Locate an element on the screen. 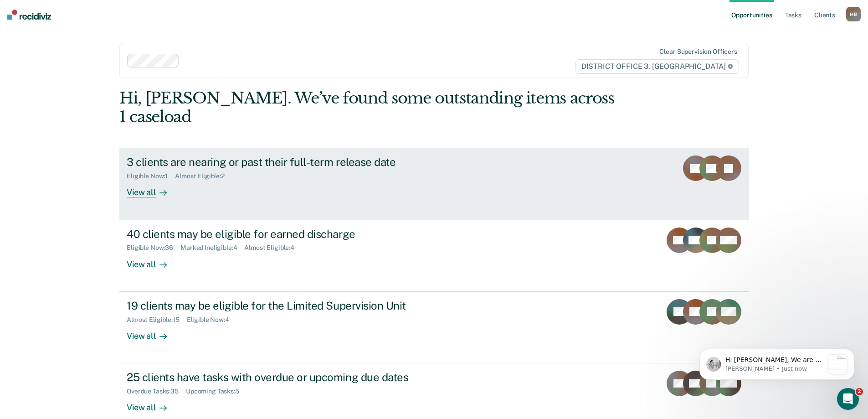 This screenshot has width=868, height=419. div: Marked Ineligible : 4 is located at coordinates (212, 248).